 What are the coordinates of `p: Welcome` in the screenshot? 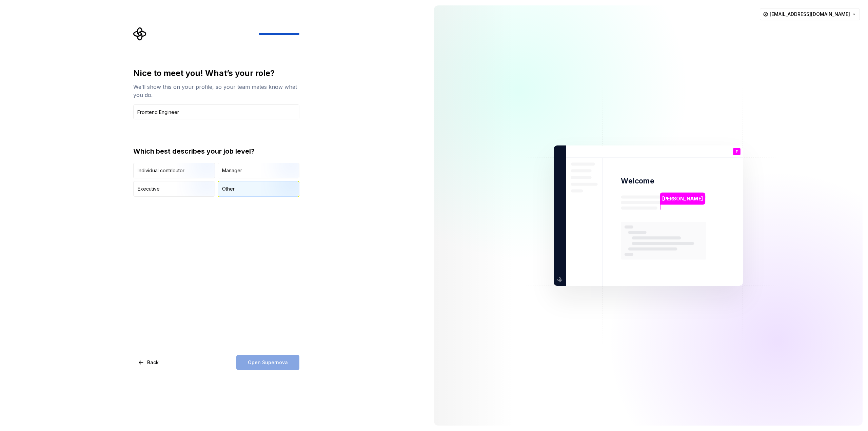 It's located at (637, 181).